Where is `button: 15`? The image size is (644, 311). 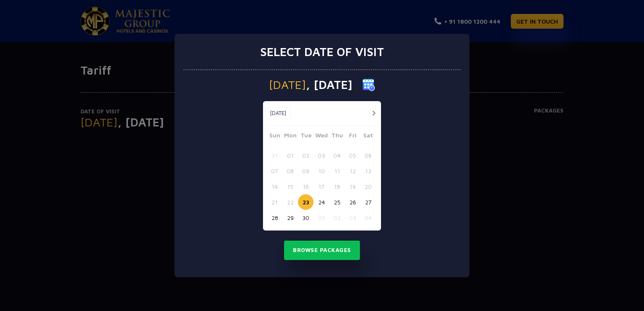
button: 15 is located at coordinates (290, 186).